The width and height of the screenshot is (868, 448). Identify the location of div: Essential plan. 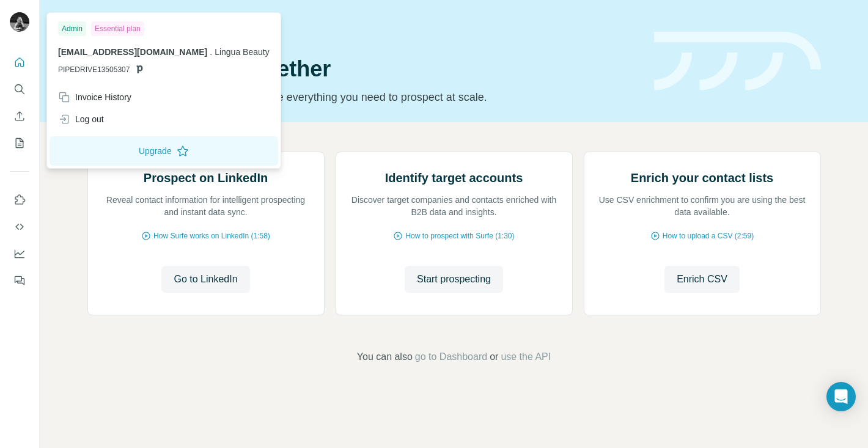
(117, 29).